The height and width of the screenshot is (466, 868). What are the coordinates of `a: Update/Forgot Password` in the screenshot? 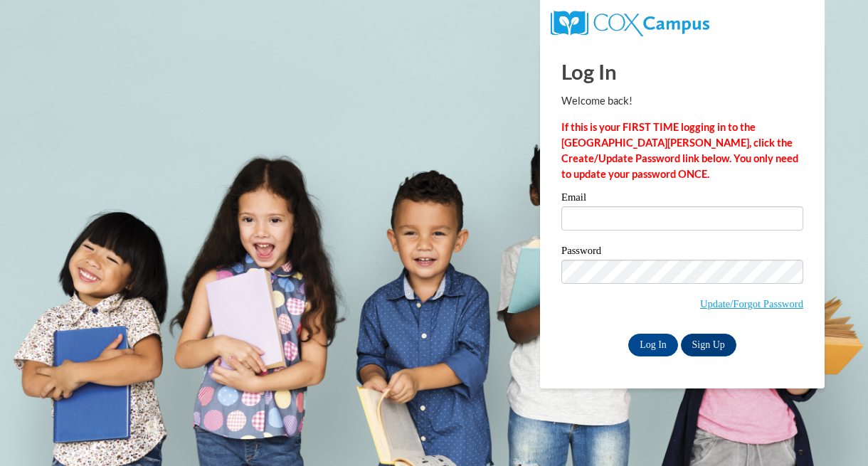 It's located at (752, 304).